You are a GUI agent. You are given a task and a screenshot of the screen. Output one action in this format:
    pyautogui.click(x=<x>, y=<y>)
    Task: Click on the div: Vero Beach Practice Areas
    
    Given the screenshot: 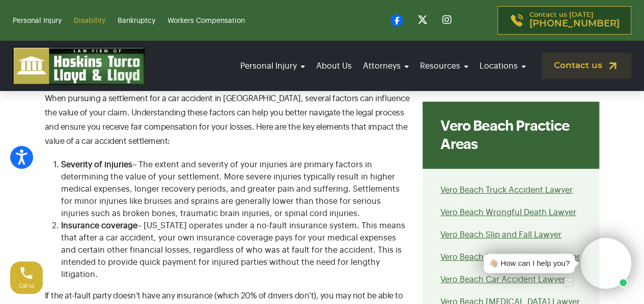 What is the action you would take?
    pyautogui.click(x=510, y=135)
    